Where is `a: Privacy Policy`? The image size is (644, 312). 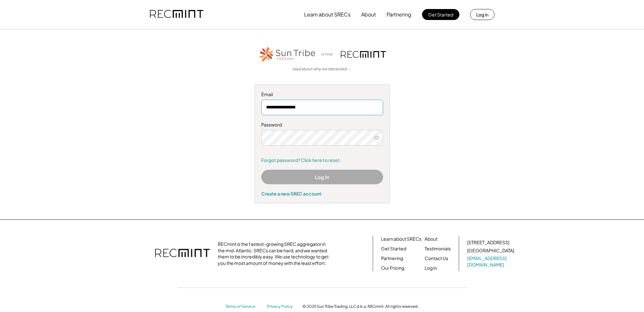
a: Privacy Policy is located at coordinates (281, 307).